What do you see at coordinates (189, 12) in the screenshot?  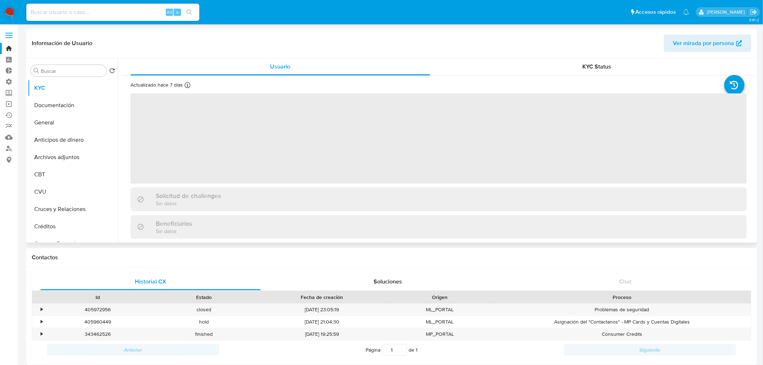 I see `button: search-icon` at bounding box center [189, 12].